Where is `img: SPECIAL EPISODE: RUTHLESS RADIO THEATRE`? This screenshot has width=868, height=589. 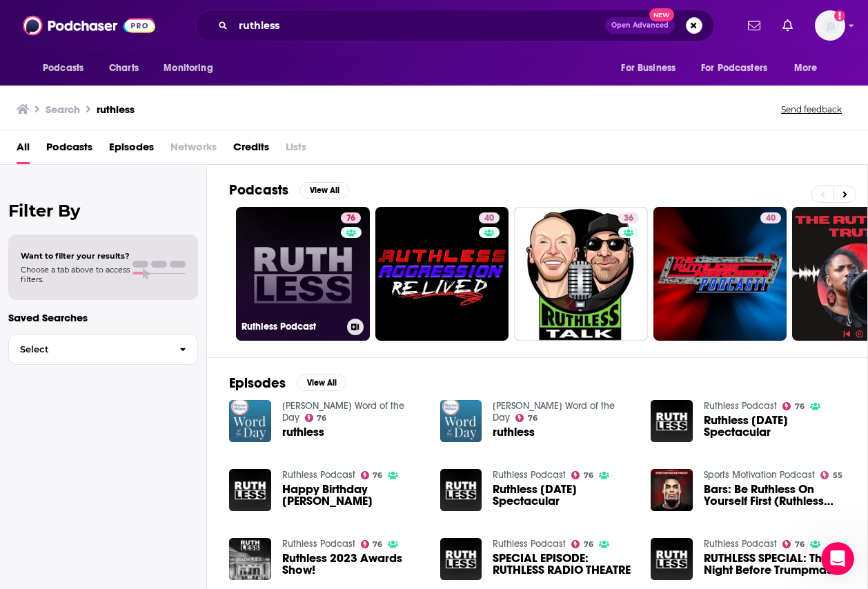
img: SPECIAL EPISODE: RUTHLESS RADIO THEATRE is located at coordinates (461, 558).